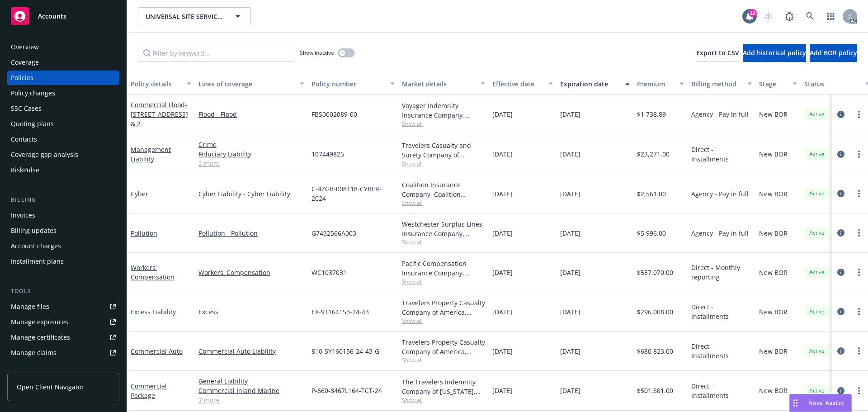 This screenshot has height=412, width=868. Describe the element at coordinates (139, 194) in the screenshot. I see `a: Cyber` at that location.